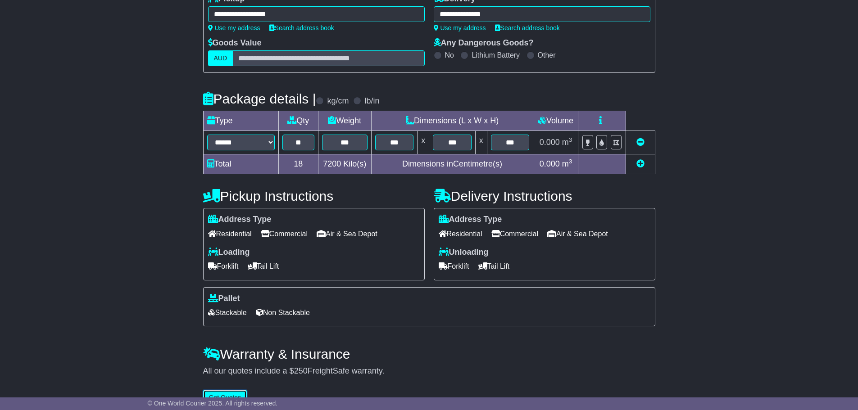  What do you see at coordinates (213, 404) in the screenshot?
I see `span: © One World Courier 2025. All rights reserved.` at bounding box center [213, 404].